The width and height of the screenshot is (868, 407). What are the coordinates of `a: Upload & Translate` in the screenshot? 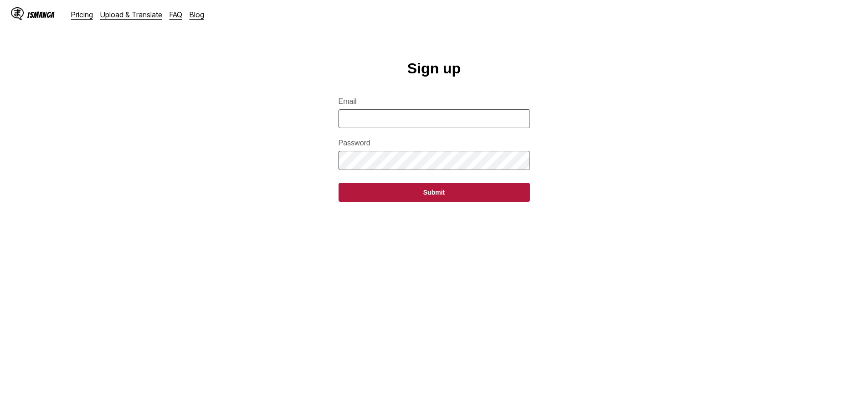 It's located at (131, 15).